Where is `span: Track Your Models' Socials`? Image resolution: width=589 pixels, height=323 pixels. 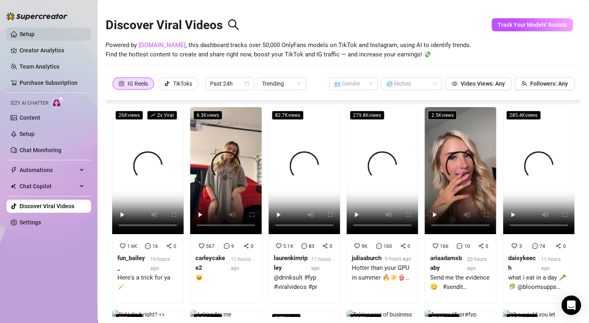 span: Track Your Models' Socials is located at coordinates (532, 25).